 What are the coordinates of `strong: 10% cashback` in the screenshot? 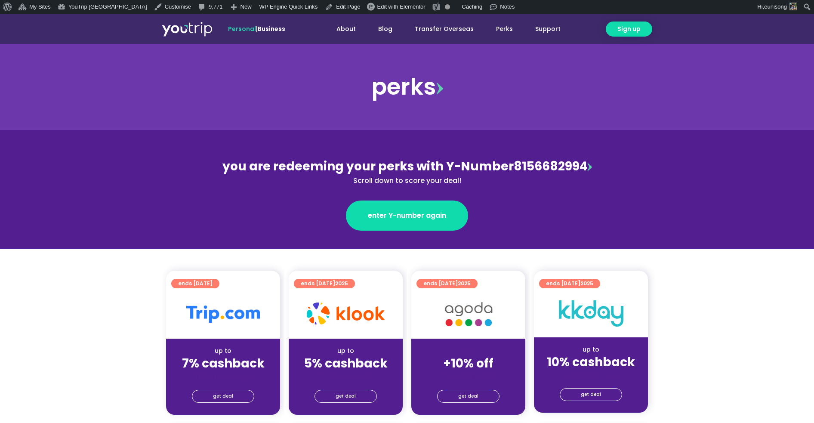 It's located at (591, 362).